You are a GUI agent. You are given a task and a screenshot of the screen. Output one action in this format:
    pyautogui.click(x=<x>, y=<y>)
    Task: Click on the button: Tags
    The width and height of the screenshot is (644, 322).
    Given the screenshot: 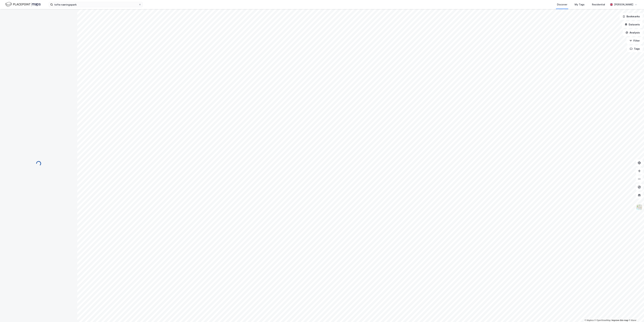 What is the action you would take?
    pyautogui.click(x=635, y=49)
    